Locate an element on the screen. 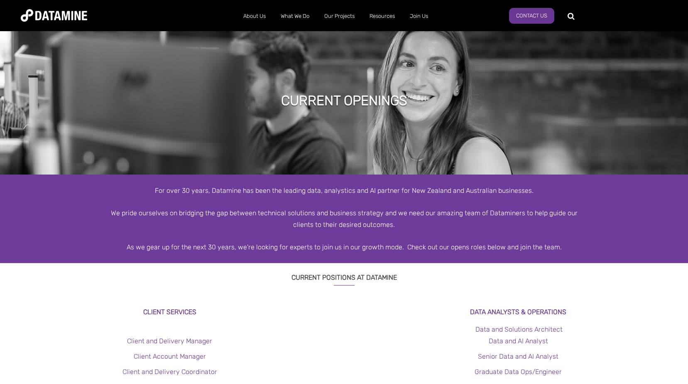  h3: CURRENT POSITIONS AT DATAMINE is located at coordinates (344, 274).